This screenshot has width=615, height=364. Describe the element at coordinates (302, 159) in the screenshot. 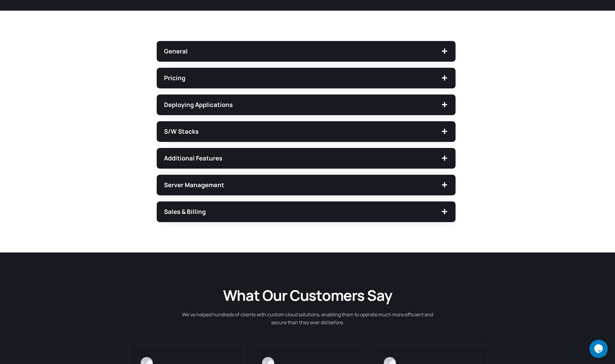

I see `span: Additional Features` at that location.